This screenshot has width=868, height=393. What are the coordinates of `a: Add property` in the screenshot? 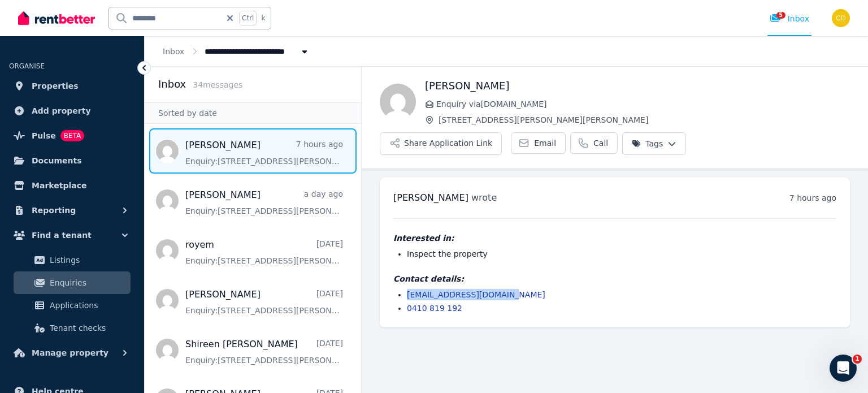 It's located at (72, 111).